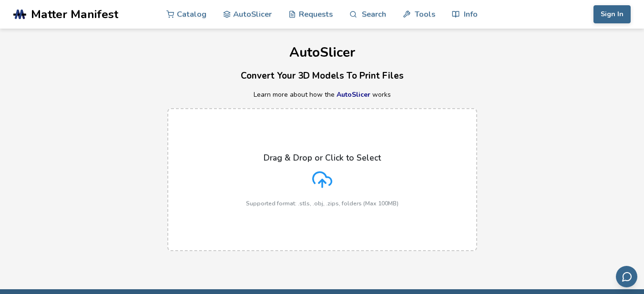 This screenshot has width=644, height=294. Describe the element at coordinates (612, 15) in the screenshot. I see `button: Sign In` at that location.